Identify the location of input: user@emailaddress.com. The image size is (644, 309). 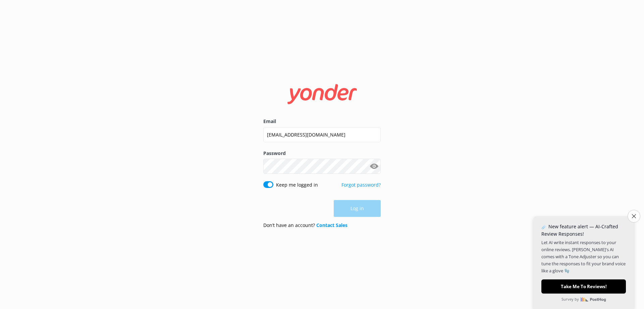
(322, 134).